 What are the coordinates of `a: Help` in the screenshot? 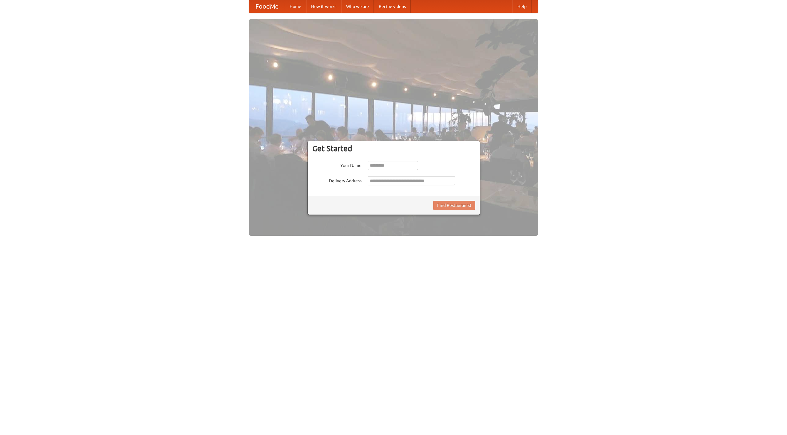 It's located at (522, 6).